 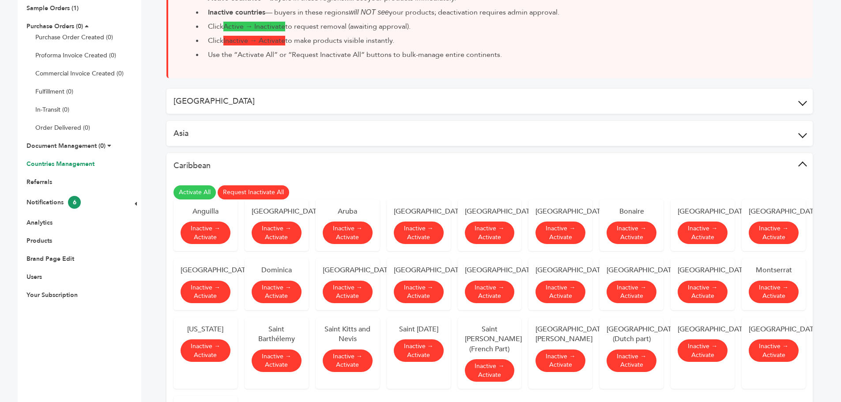 I want to click on a: Sample Orders (1), so click(x=53, y=8).